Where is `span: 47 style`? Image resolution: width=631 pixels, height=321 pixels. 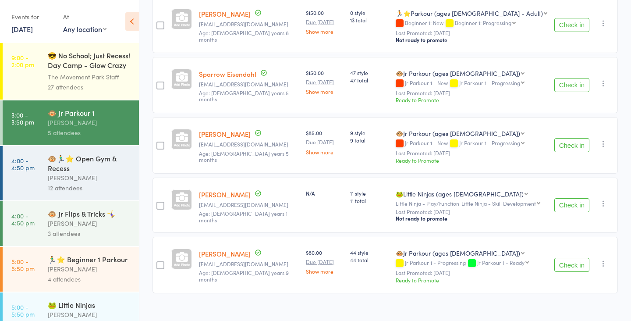
span: 47 style is located at coordinates (369, 72).